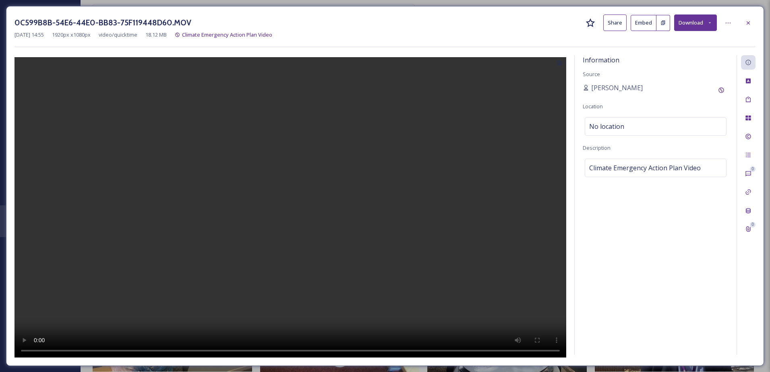  Describe the element at coordinates (596, 148) in the screenshot. I see `span: Description` at that location.